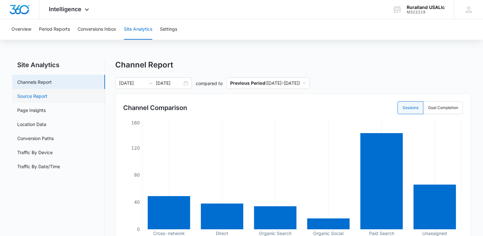 This screenshot has height=236, width=483. I want to click on a: Page Insights, so click(31, 110).